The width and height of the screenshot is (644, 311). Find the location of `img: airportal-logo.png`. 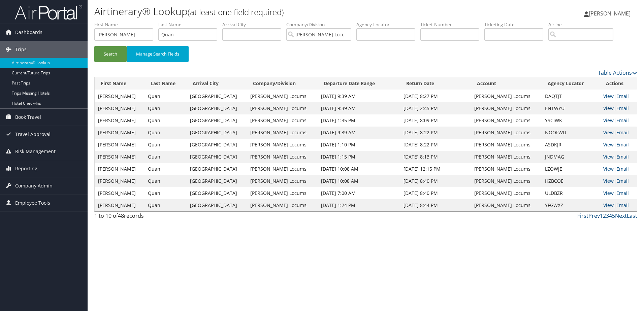

img: airportal-logo.png is located at coordinates (49, 12).